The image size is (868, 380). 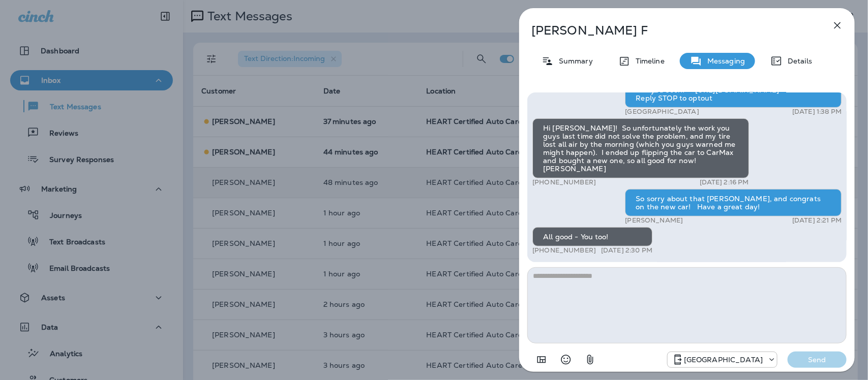 I want to click on p: Timeline, so click(x=647, y=61).